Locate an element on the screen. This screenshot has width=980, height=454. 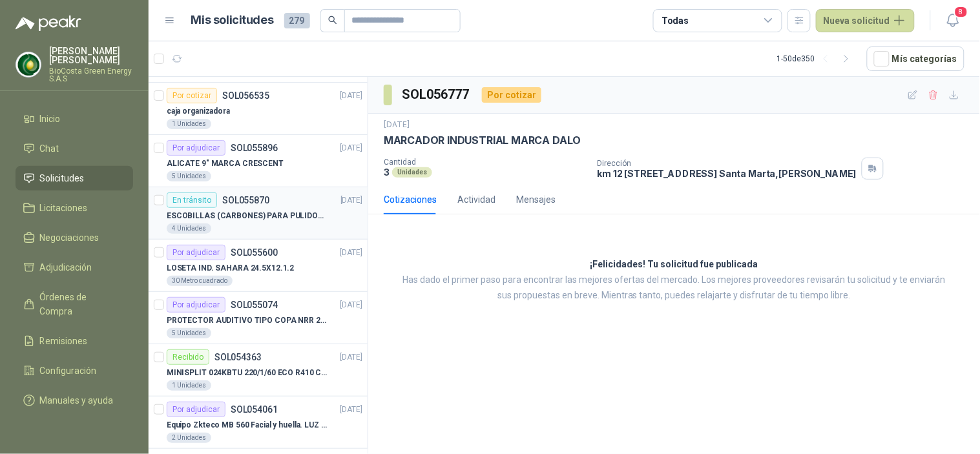
div: 4 Unidades is located at coordinates (189, 229).